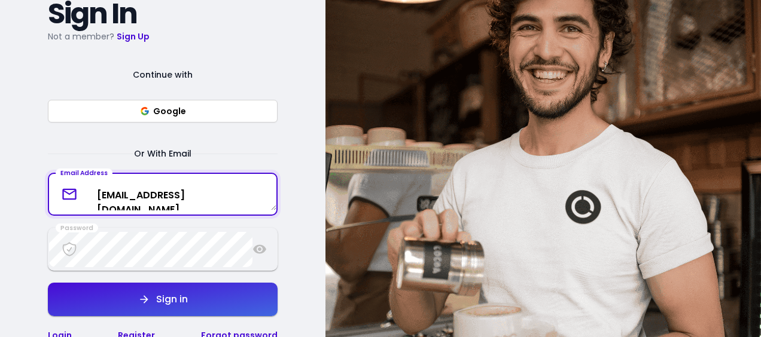 The image size is (761, 337). What do you see at coordinates (77, 228) in the screenshot?
I see `div: Password` at bounding box center [77, 228].